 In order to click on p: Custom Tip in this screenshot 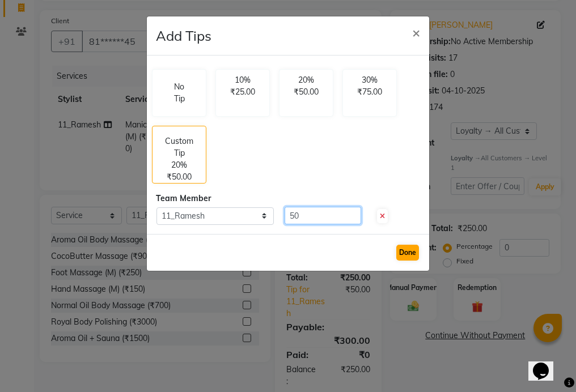, I will do `click(179, 147)`.